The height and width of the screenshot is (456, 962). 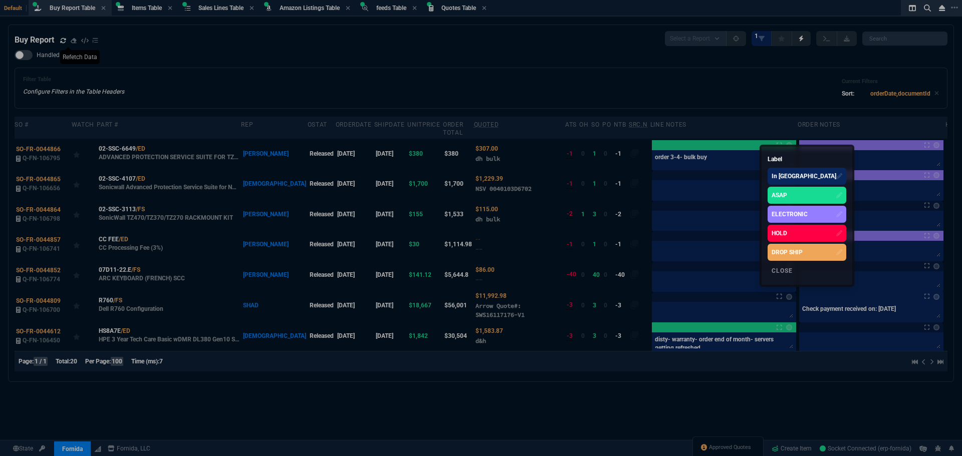 What do you see at coordinates (779, 195) in the screenshot?
I see `div: ASAP` at bounding box center [779, 195].